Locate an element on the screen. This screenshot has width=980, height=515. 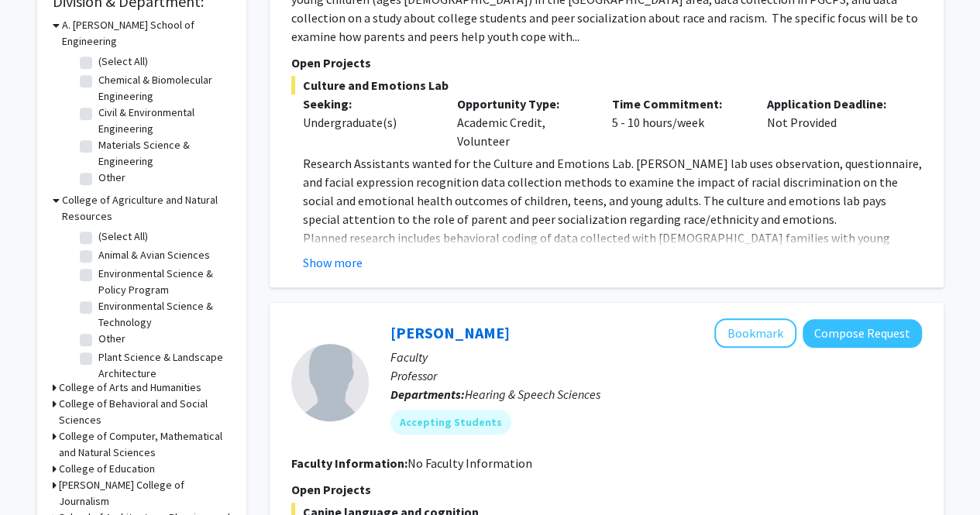
p: Opportunity Type: is located at coordinates (523, 104).